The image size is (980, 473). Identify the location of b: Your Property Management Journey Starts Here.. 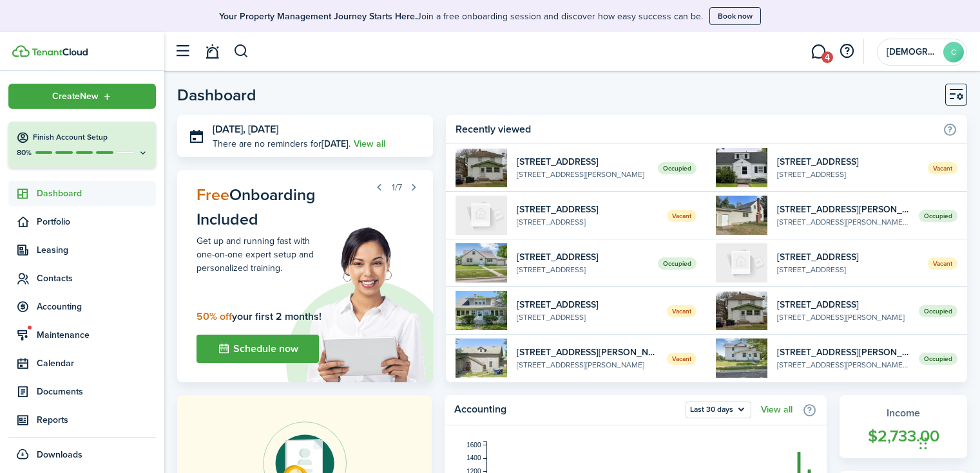
(318, 16).